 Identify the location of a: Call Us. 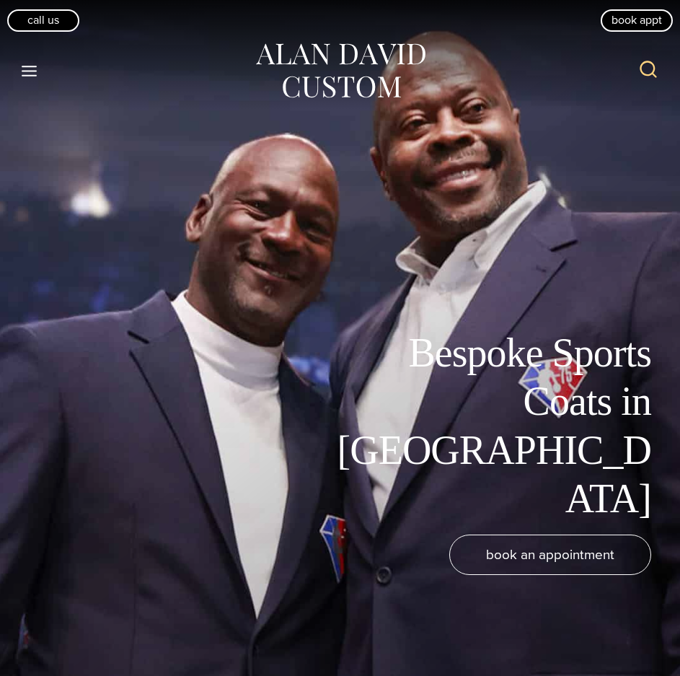
(43, 20).